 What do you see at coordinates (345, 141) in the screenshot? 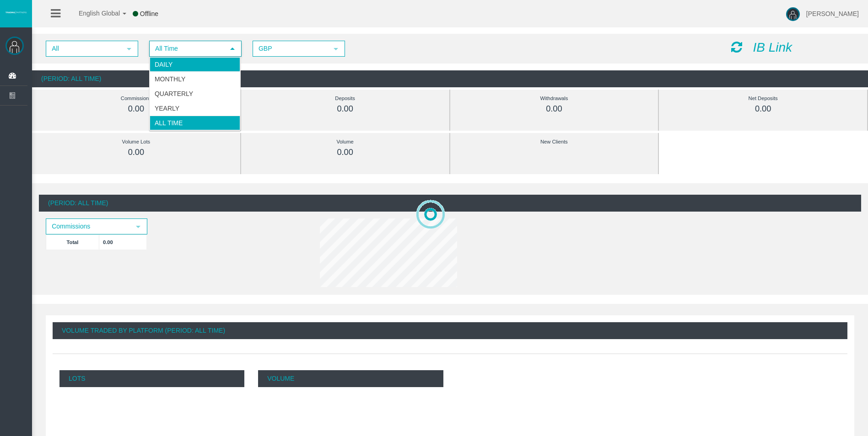
I see `div: Volume` at bounding box center [345, 141].